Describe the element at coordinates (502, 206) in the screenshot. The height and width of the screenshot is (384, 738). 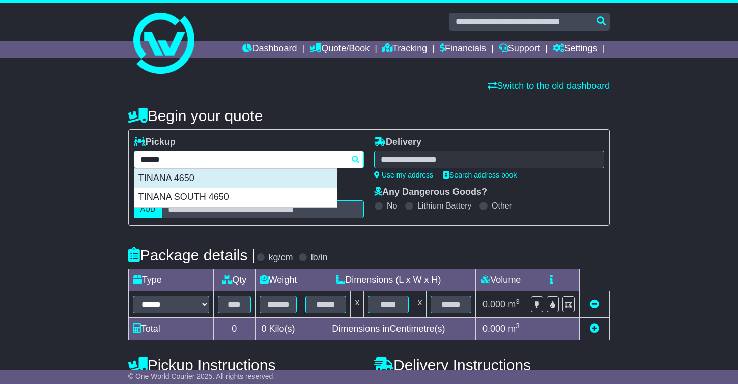
I see `label: Other` at that location.